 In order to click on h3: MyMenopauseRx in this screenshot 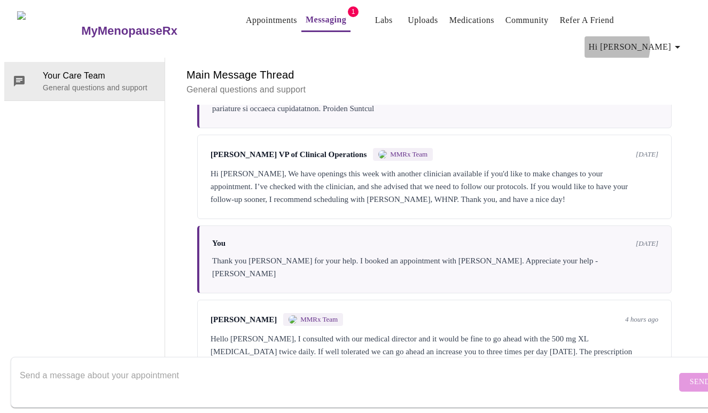, I will do `click(129, 31)`.